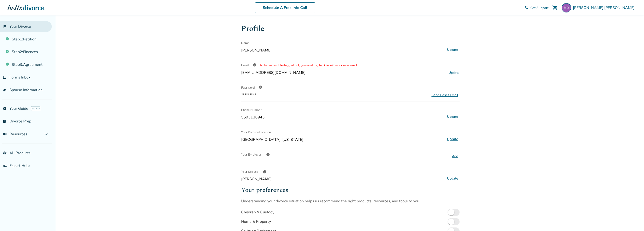 The width and height of the screenshot is (644, 231). Describe the element at coordinates (567, 8) in the screenshot. I see `img: michelledodson1115@gmail.com` at that location.